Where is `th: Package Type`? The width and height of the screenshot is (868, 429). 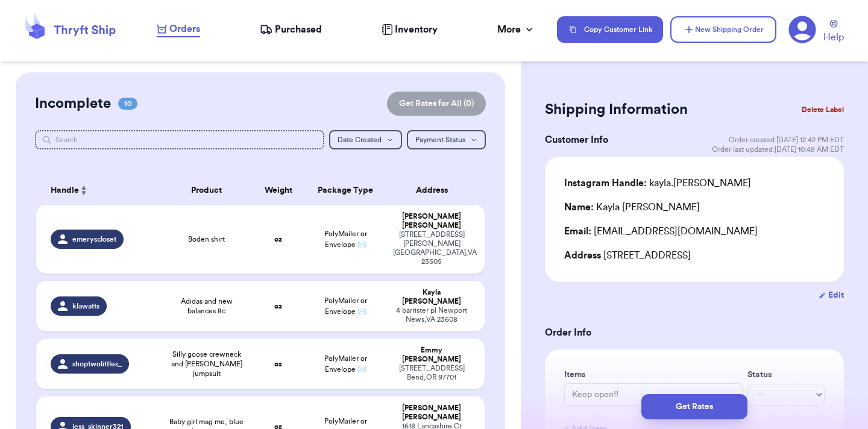 th: Package Type is located at coordinates (345, 190).